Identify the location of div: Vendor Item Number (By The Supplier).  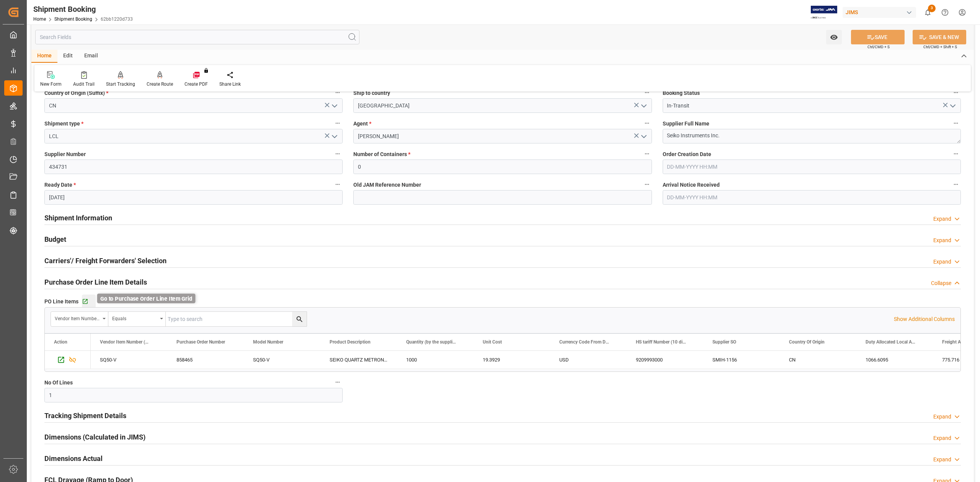
(77, 318).